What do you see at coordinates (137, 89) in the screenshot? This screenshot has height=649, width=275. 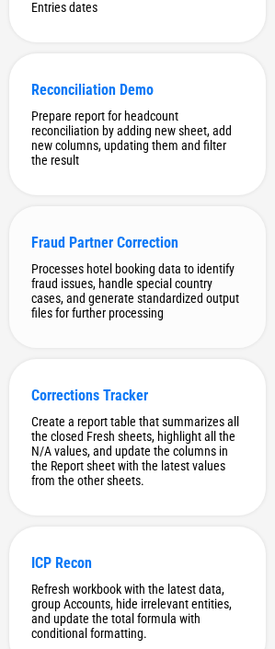 I see `div: Reconciliation Demo` at bounding box center [137, 89].